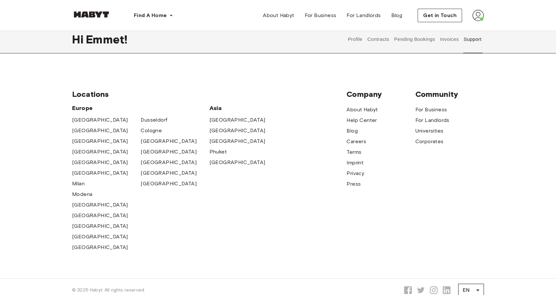  What do you see at coordinates (356, 142) in the screenshot?
I see `a: Careers` at bounding box center [356, 142].